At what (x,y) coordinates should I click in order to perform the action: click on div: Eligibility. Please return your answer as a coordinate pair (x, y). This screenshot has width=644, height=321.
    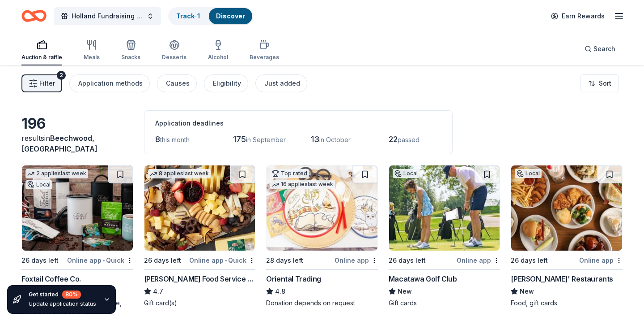
    Looking at the image, I should click on (227, 83).